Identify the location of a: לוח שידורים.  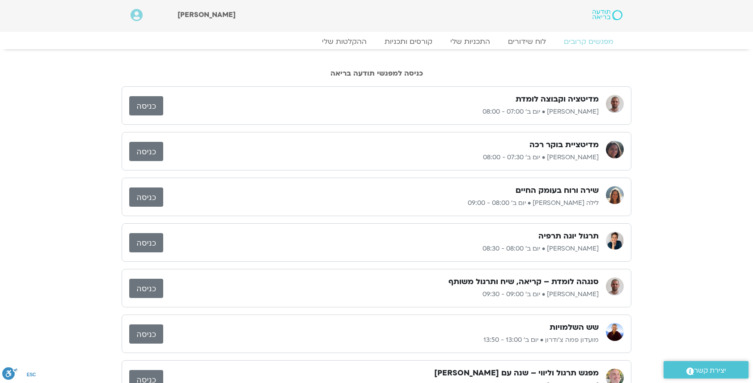
(527, 42).